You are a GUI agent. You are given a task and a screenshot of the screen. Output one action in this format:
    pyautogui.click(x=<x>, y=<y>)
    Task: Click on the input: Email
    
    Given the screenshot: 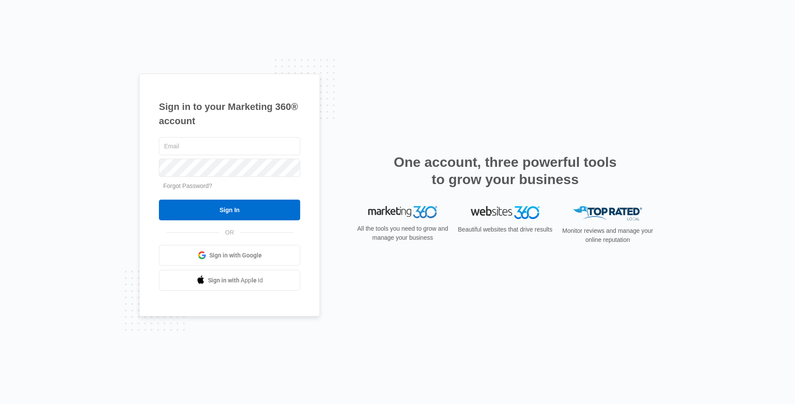 What is the action you would take?
    pyautogui.click(x=230, y=146)
    